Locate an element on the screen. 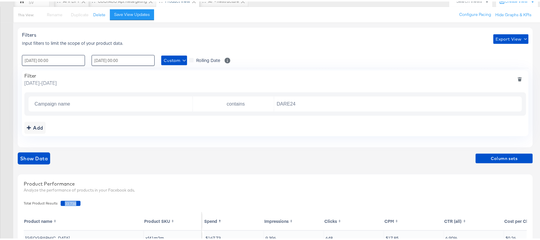 This screenshot has width=540, height=240. span: Input filters to limit the scope of your product data. is located at coordinates (72, 41).